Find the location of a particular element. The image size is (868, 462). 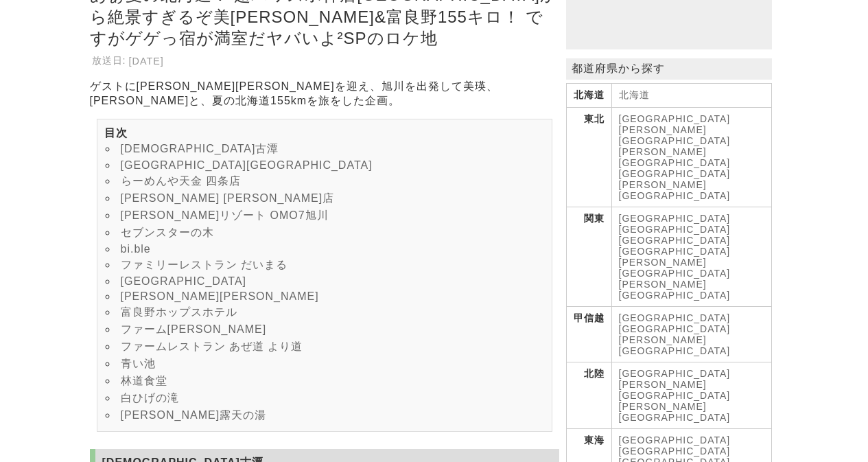

th: 東北 is located at coordinates (588, 157).